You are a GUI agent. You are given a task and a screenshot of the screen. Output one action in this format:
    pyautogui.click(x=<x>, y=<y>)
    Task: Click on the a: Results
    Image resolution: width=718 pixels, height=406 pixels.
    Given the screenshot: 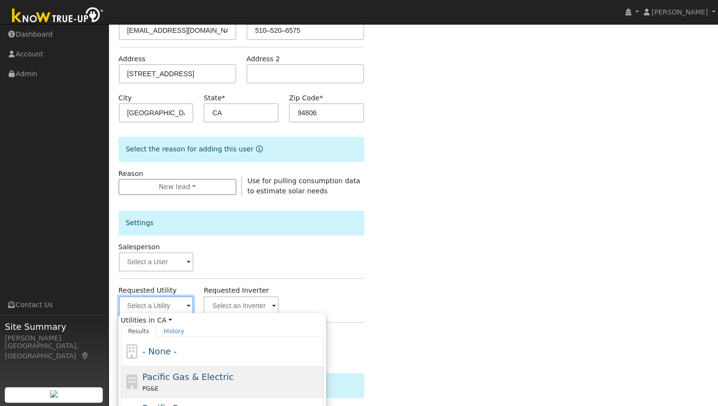 What is the action you would take?
    pyautogui.click(x=139, y=331)
    